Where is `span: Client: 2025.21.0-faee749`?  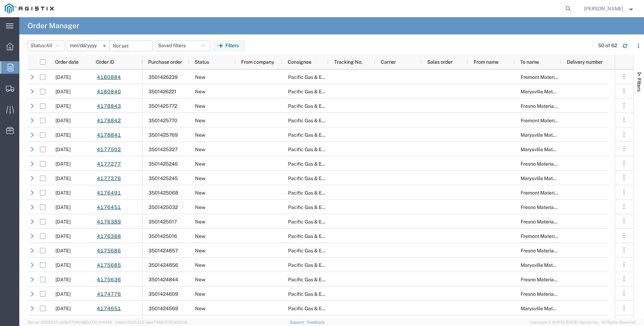
span: Client: 2025.21.0-faee749 is located at coordinates (151, 322).